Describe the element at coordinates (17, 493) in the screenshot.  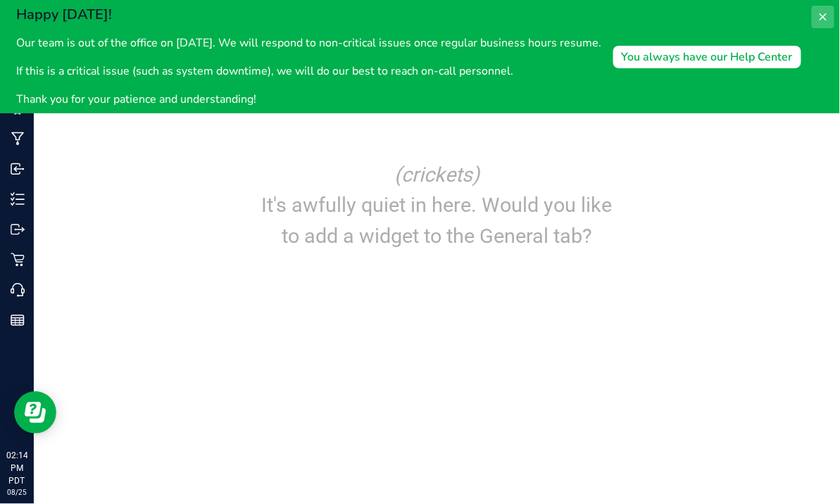
I see `p: 08/25` at that location.